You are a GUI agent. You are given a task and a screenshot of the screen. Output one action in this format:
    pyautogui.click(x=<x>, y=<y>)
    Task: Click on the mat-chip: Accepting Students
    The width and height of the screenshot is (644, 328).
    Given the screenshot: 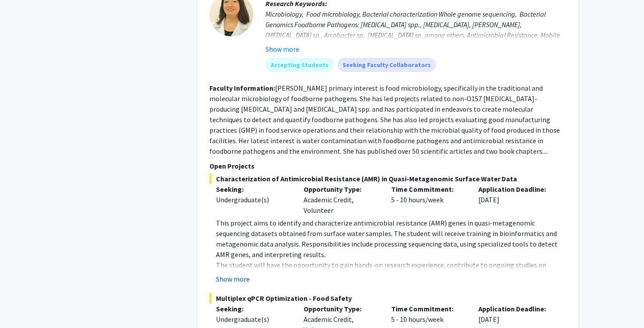 What is the action you would take?
    pyautogui.click(x=300, y=65)
    